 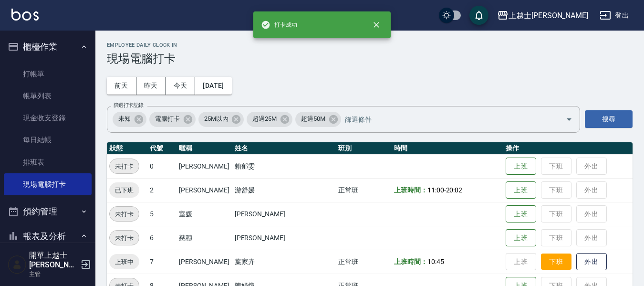 What do you see at coordinates (591, 261) in the screenshot?
I see `button: 外出` at bounding box center [591, 261].